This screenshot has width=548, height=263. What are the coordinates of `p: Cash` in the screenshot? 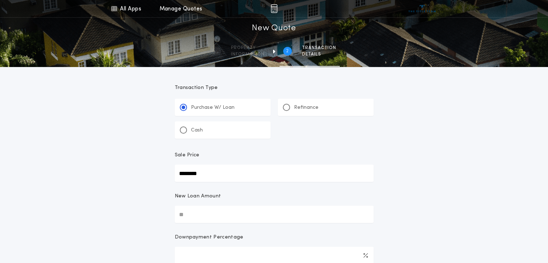 It's located at (197, 130).